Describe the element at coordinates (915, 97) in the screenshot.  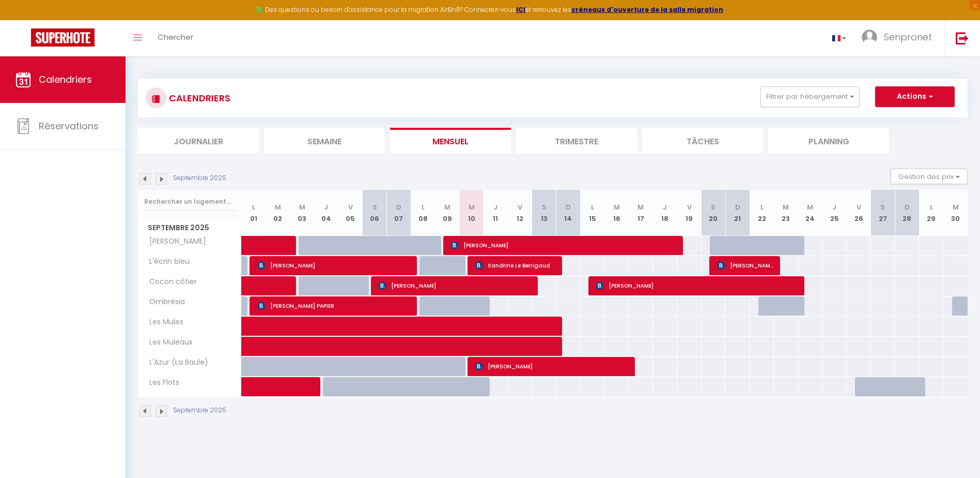
I see `button: Actions` at that location.